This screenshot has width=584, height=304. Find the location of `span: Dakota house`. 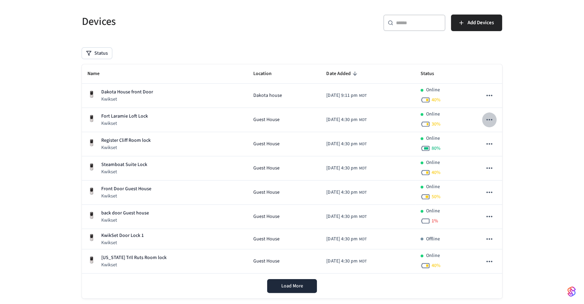

span: Dakota house is located at coordinates (267, 95).